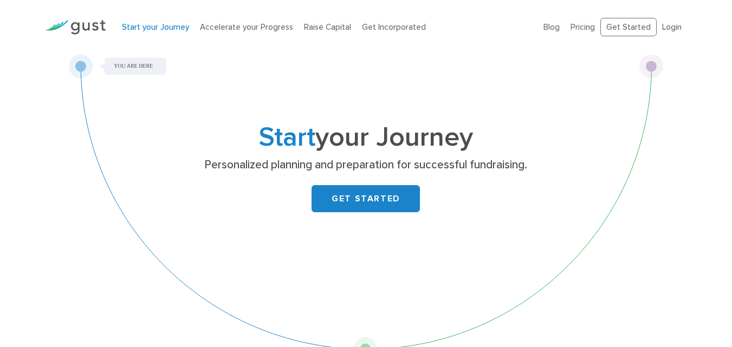 Image resolution: width=732 pixels, height=347 pixels. What do you see at coordinates (365, 138) in the screenshot?
I see `h1: your Journey` at bounding box center [365, 138].